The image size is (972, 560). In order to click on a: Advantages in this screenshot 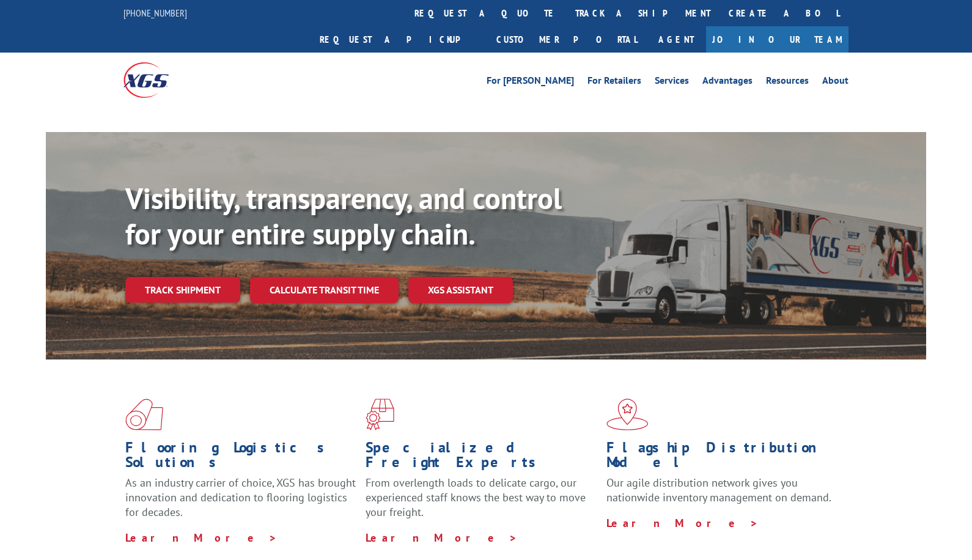, I will do `click(728, 83)`.